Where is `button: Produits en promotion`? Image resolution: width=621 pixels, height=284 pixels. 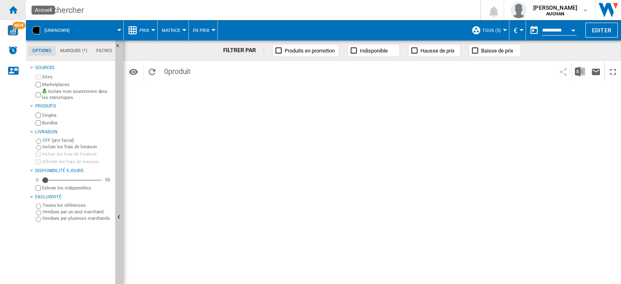 button: Produits en promotion is located at coordinates (306, 51).